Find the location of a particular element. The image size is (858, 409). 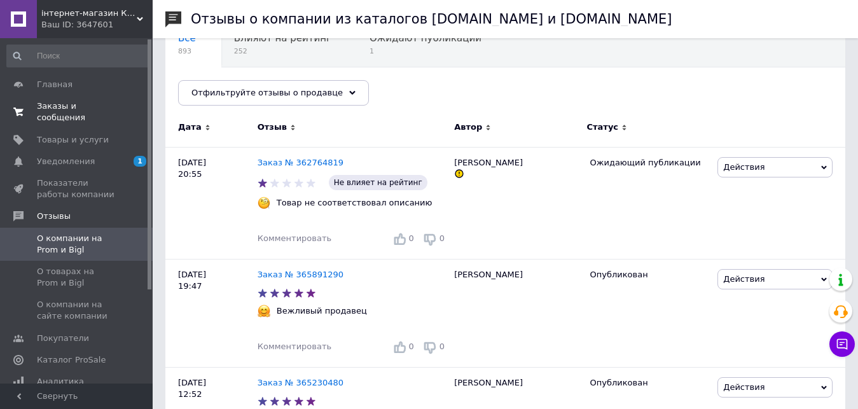

img: :hugging_face: is located at coordinates (264, 311).